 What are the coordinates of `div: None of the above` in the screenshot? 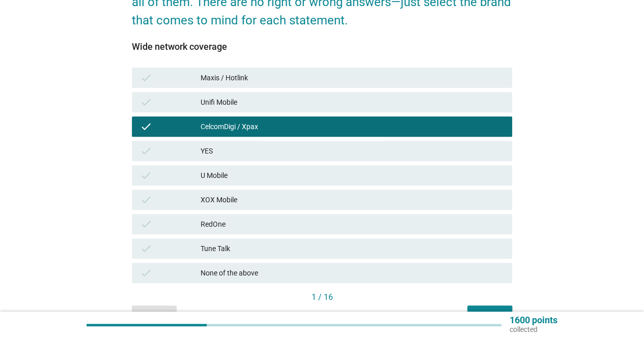 It's located at (352, 274).